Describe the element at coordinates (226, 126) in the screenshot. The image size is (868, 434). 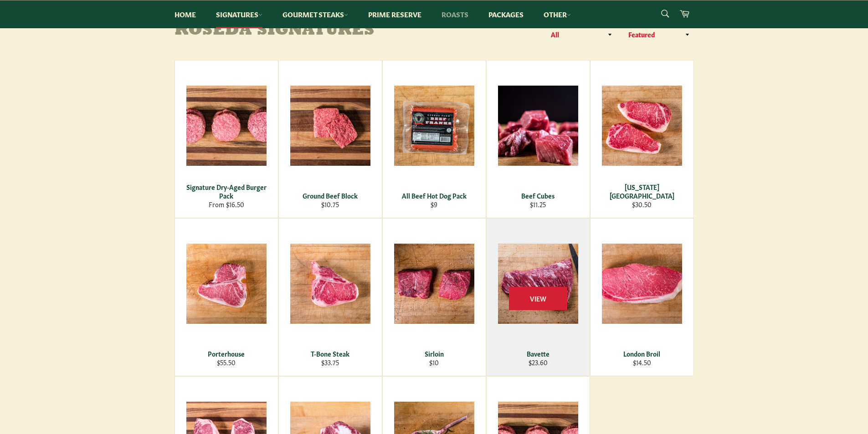
I see `img: Signature Dry-Aged Burger Pack` at that location.